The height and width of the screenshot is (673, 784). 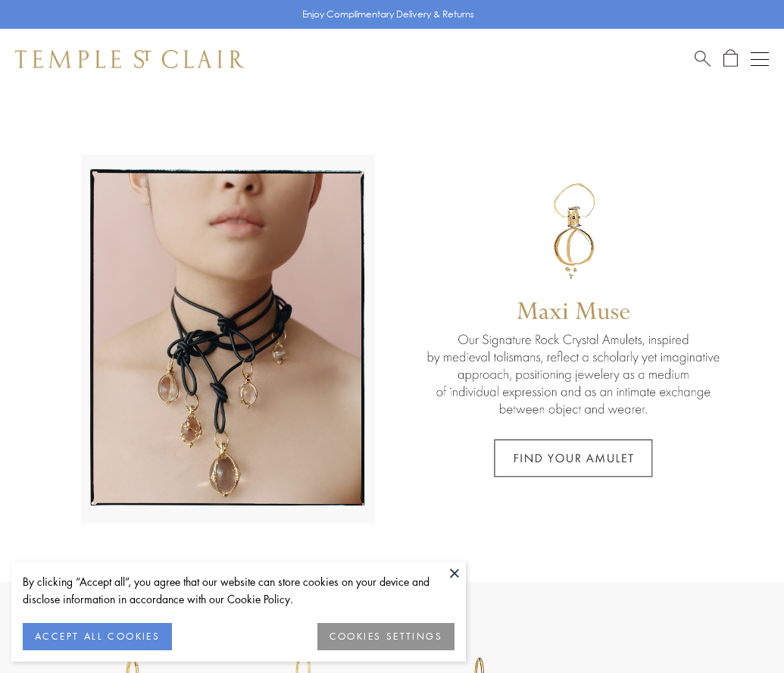 I want to click on p: Enjoy Complimentary Delivery & Returns, so click(x=388, y=15).